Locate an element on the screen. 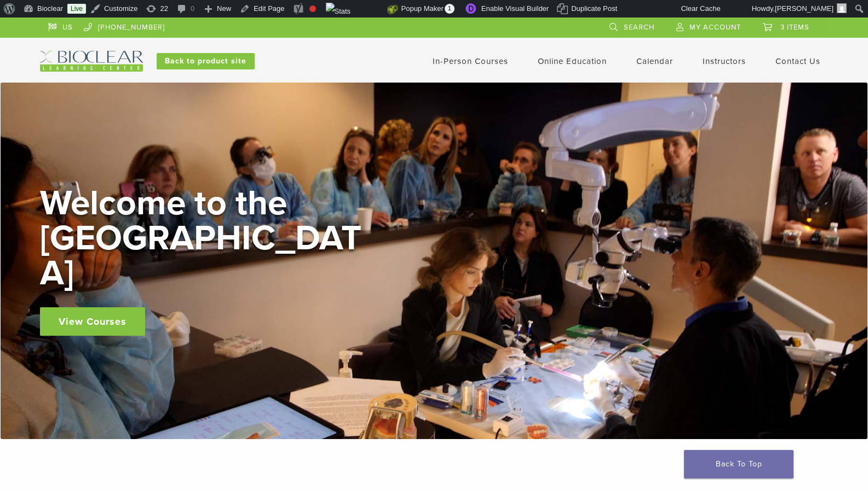 The image size is (868, 491). a: Back to product site is located at coordinates (205, 61).